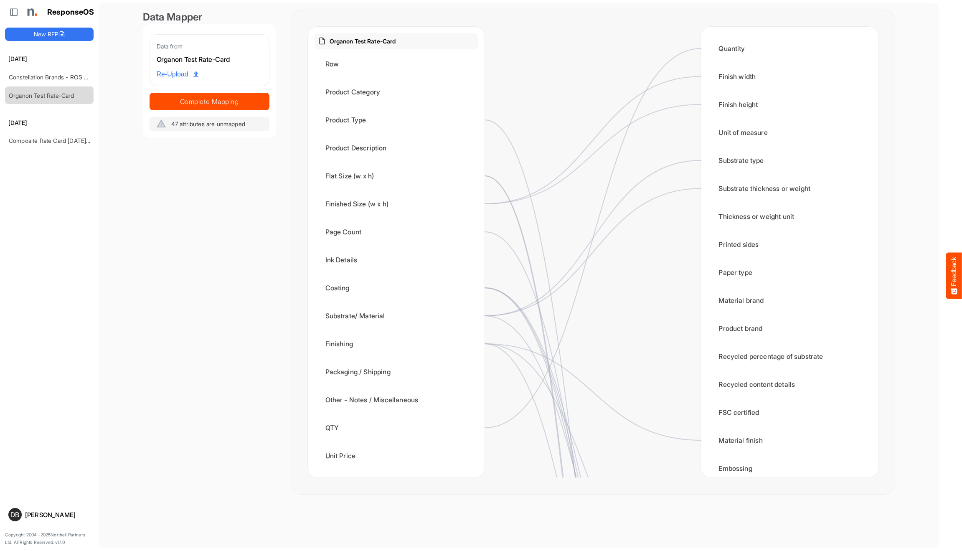 Image resolution: width=962 pixels, height=551 pixels. What do you see at coordinates (396, 316) in the screenshot?
I see `div: Substrate/ Material` at bounding box center [396, 316].